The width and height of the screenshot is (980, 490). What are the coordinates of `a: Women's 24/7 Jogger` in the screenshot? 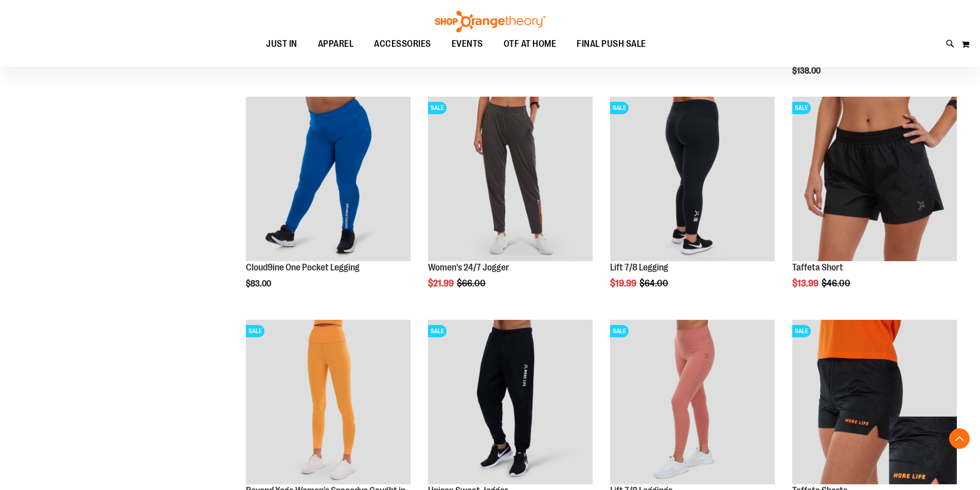 It's located at (469, 267).